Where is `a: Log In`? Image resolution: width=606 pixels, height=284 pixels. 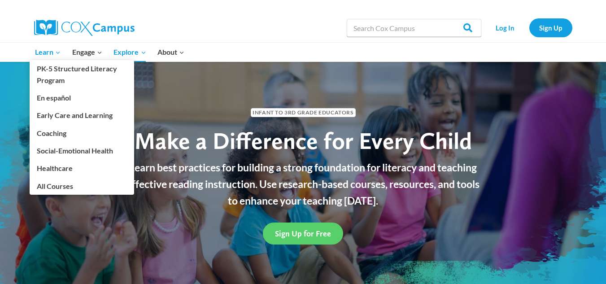 a: Log In is located at coordinates (505, 27).